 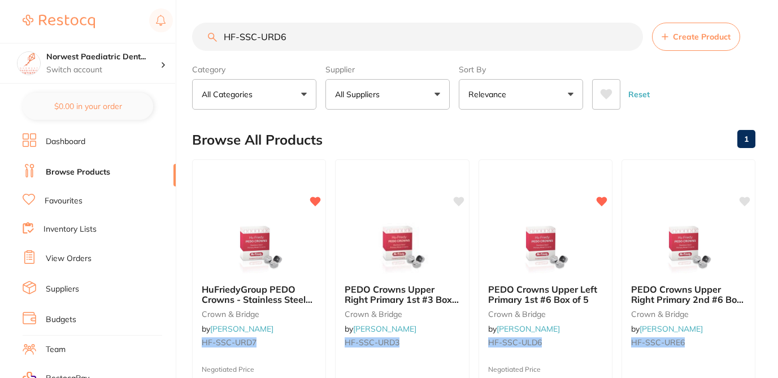 I want to click on a: Favourites, so click(x=63, y=201).